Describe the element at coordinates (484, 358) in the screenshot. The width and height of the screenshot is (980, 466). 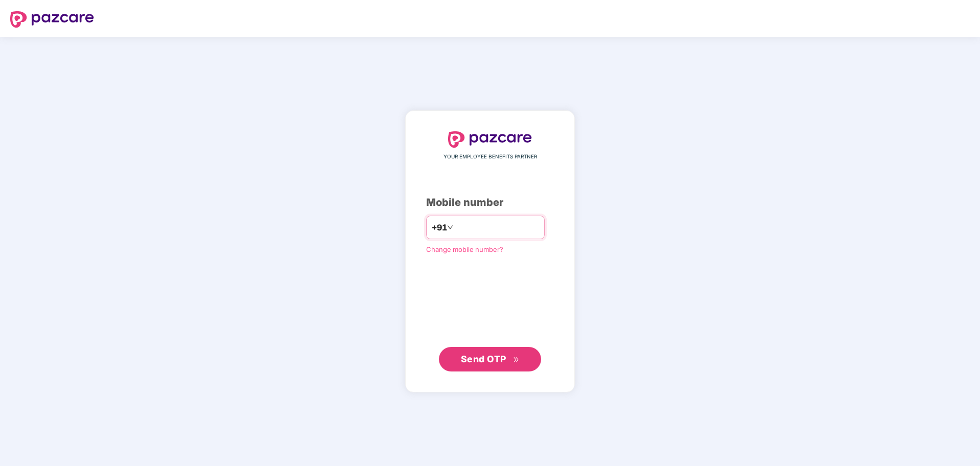
I see `span: Send OTP` at that location.